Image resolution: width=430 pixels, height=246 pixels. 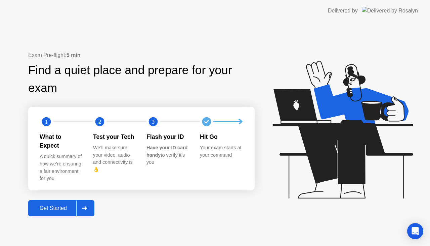 What do you see at coordinates (142, 79) in the screenshot?
I see `div: Find a quiet place and prepare for your exam` at bounding box center [142, 79].